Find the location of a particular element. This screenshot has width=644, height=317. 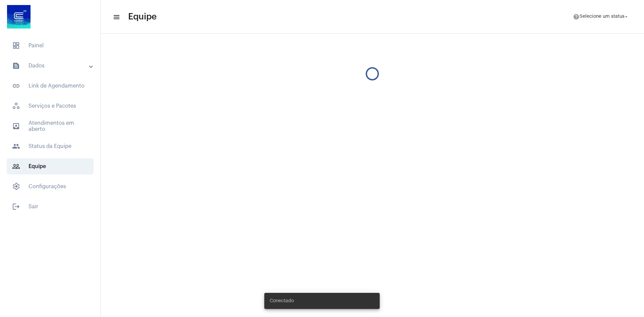

span: Serviços e Pacotes is located at coordinates (50, 106).